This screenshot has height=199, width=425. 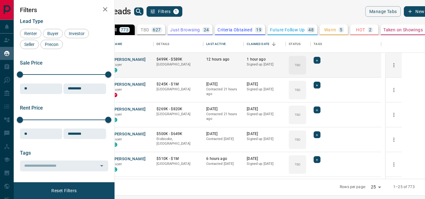 I want to click on div: property.ca, so click(x=115, y=95).